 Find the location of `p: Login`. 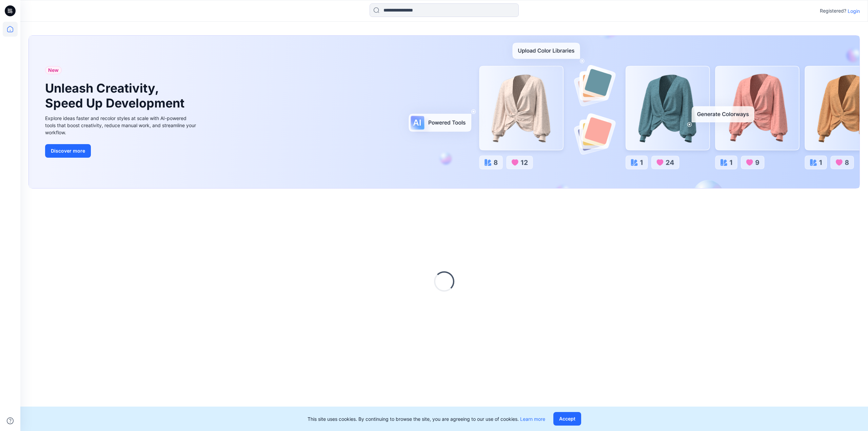

p: Login is located at coordinates (854, 11).